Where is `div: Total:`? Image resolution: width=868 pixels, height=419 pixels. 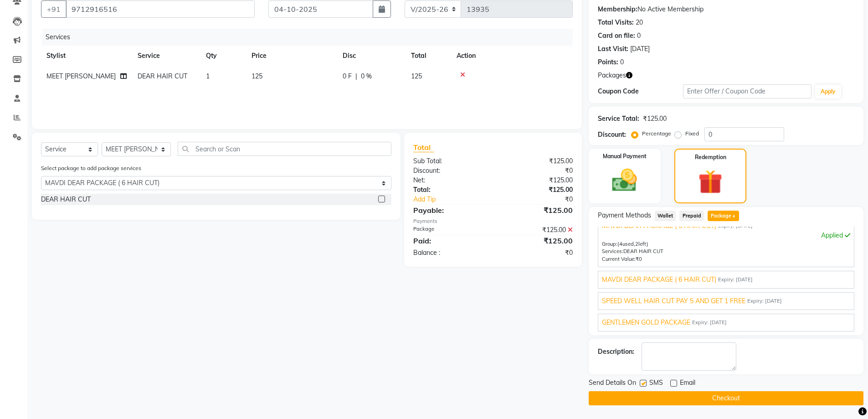
div: Total: is located at coordinates (450, 189).